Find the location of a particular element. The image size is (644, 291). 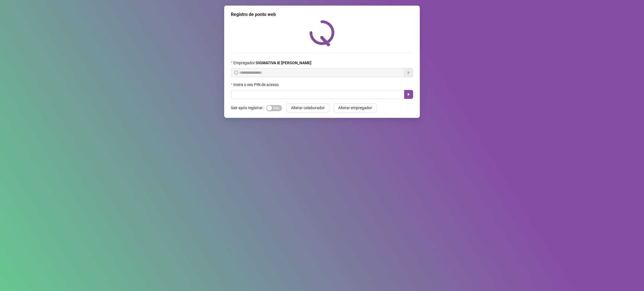

button: Alterar empregador is located at coordinates (355, 108).